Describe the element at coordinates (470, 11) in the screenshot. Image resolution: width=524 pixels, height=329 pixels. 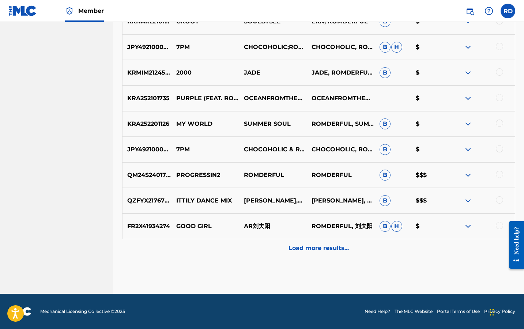
I see `img: search` at that location.